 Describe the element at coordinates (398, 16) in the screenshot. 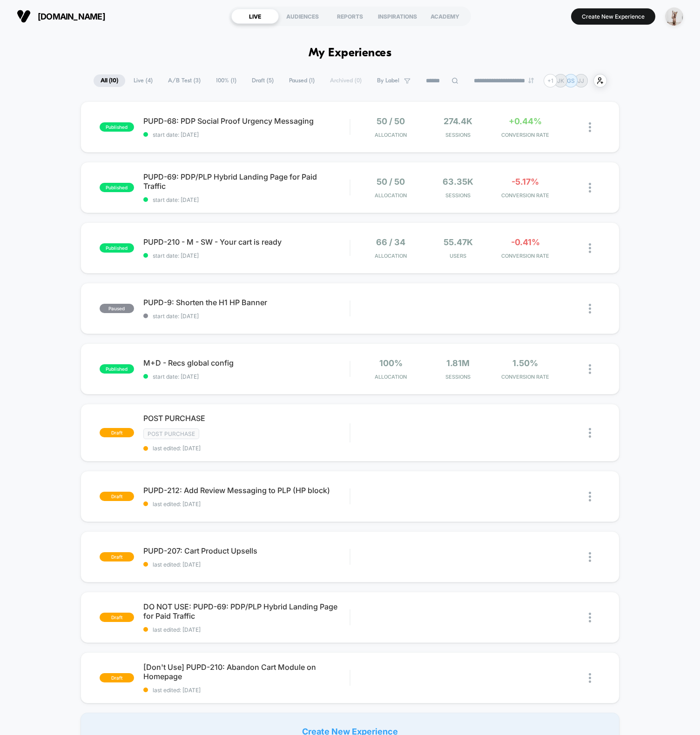

I see `div: INSPIRATIONS` at that location.